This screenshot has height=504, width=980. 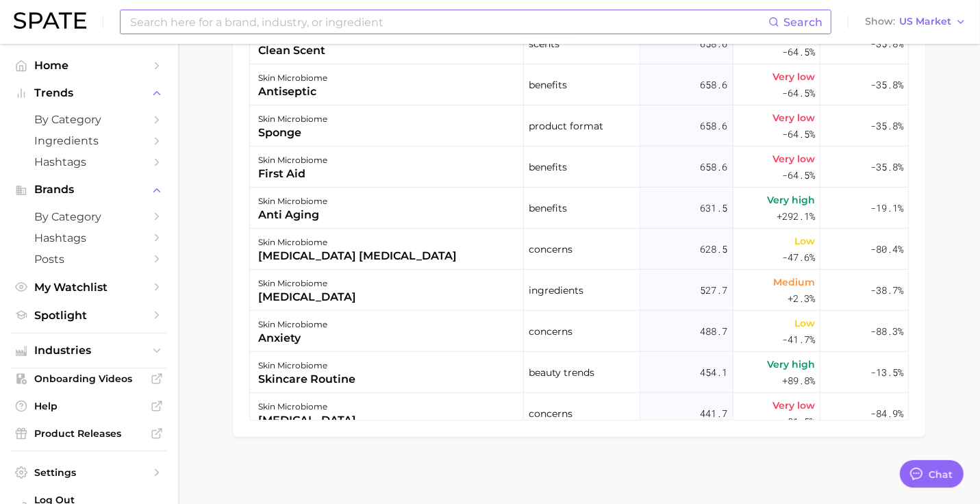 I want to click on button: Trends, so click(x=89, y=93).